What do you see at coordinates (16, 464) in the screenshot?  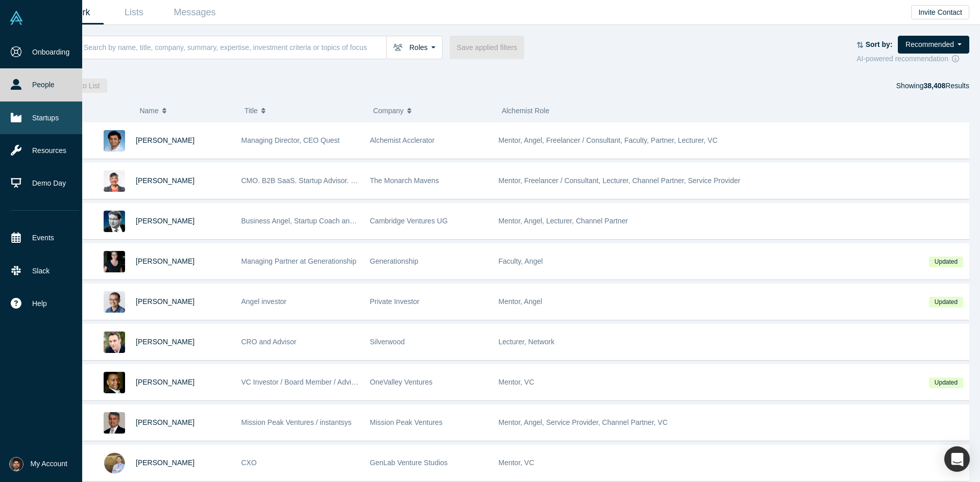 I see `img: Shine Oovattil's Account` at bounding box center [16, 464].